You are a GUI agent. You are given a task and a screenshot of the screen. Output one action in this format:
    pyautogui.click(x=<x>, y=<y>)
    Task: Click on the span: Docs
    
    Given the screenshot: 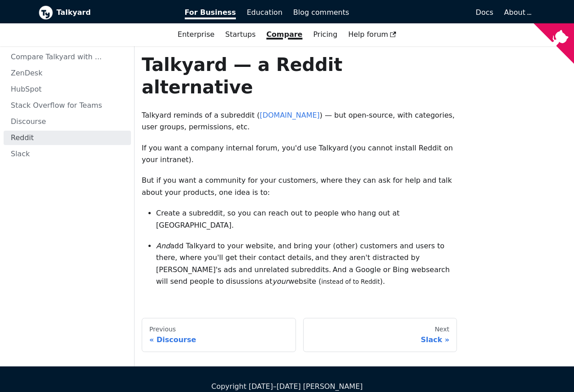 What is the action you would take?
    pyautogui.click(x=484, y=12)
    